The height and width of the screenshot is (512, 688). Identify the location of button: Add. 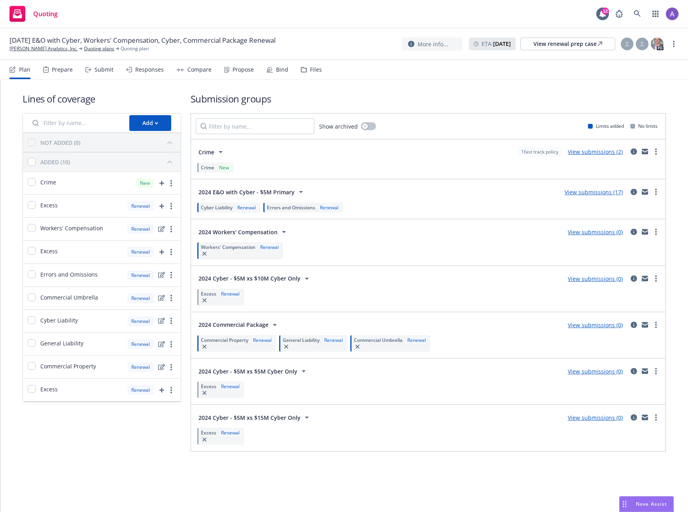
(150, 123).